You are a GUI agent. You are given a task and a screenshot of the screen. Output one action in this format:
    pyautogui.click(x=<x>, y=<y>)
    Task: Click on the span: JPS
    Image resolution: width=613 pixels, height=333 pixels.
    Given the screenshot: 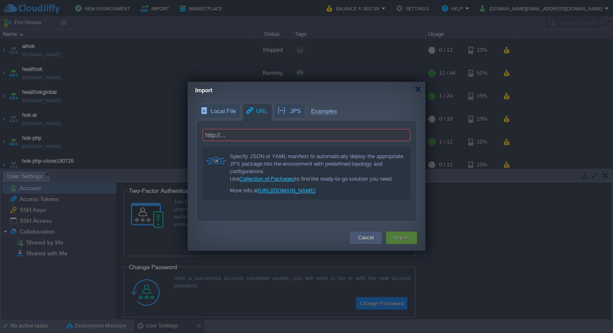 What is the action you would take?
    pyautogui.click(x=289, y=111)
    